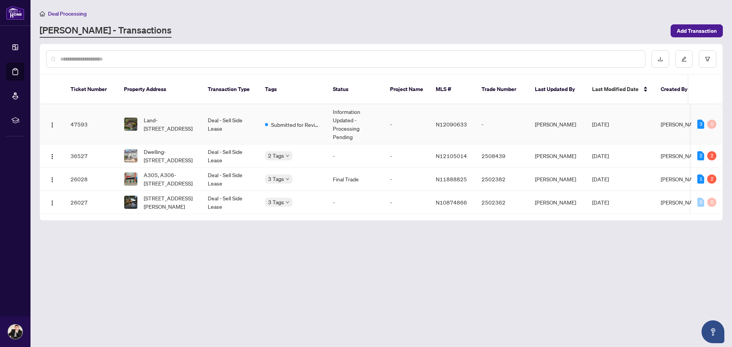  Describe the element at coordinates (660, 59) in the screenshot. I see `button: download` at that location.